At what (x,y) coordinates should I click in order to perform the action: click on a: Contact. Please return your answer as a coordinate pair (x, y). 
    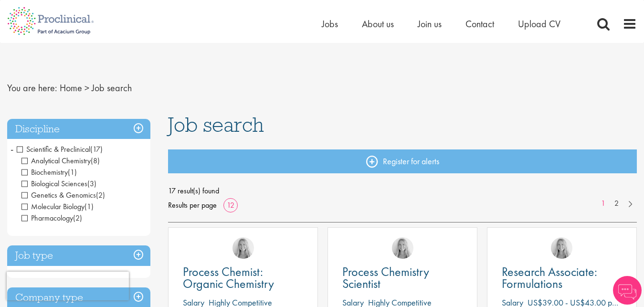
    Looking at the image, I should click on (480, 24).